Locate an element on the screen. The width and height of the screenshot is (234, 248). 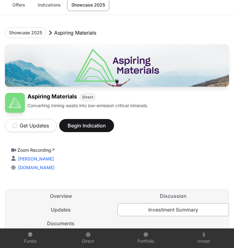
a: Zoom Recording is located at coordinates (36, 150).